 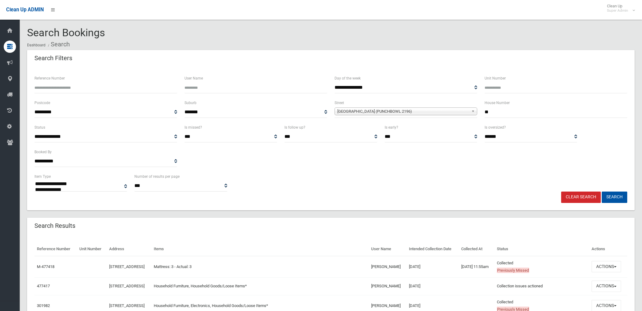 What do you see at coordinates (194, 78) in the screenshot?
I see `label: User Name` at bounding box center [194, 78].